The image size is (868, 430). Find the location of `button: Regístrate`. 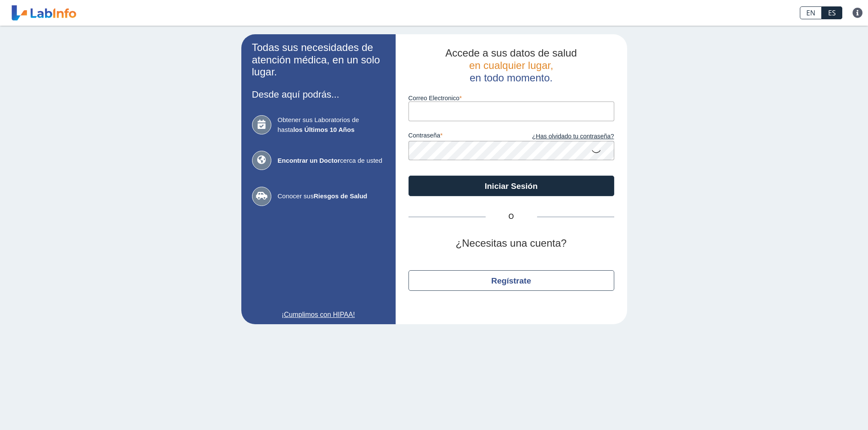

button: Regístrate is located at coordinates (511, 281).